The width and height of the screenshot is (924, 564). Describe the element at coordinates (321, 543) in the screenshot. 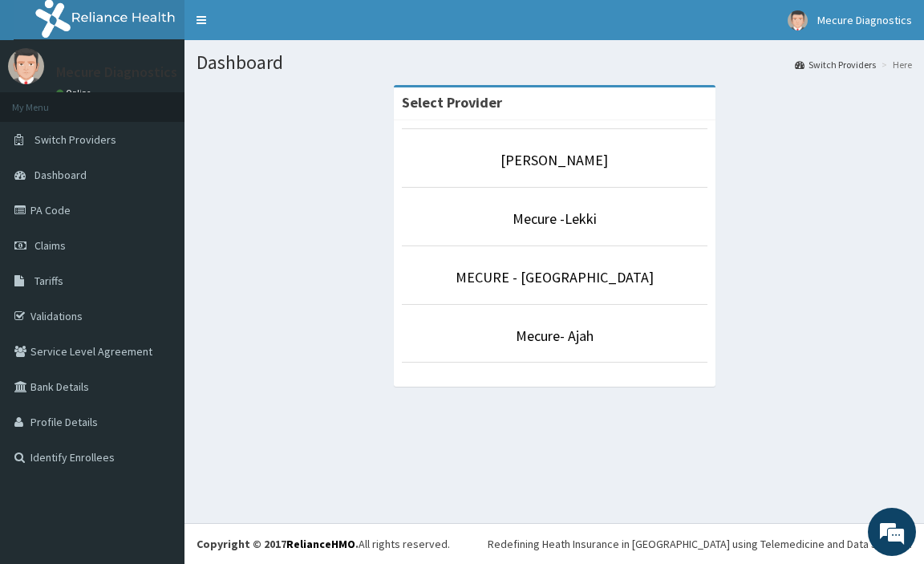

I see `a: RelianceHMO` at that location.